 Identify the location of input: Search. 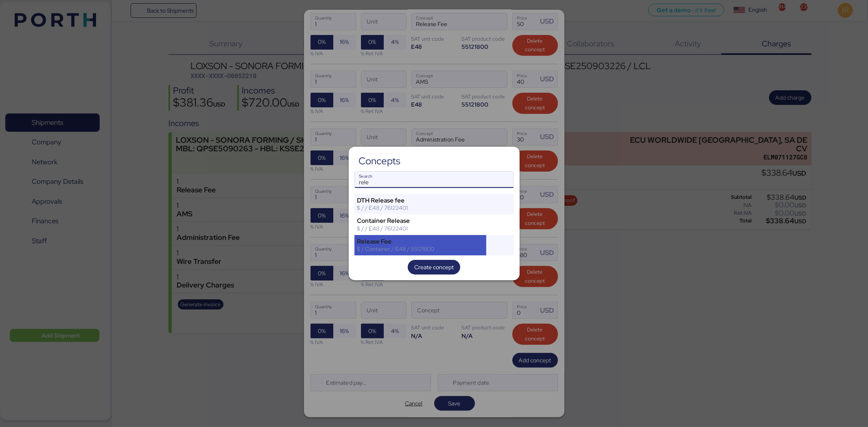
(434, 180).